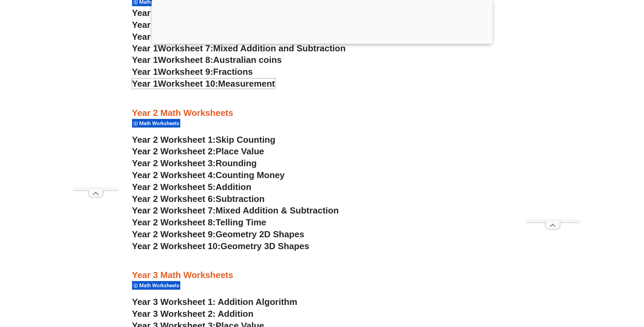 This screenshot has width=644, height=327. I want to click on span: Worksheet 7:, so click(185, 48).